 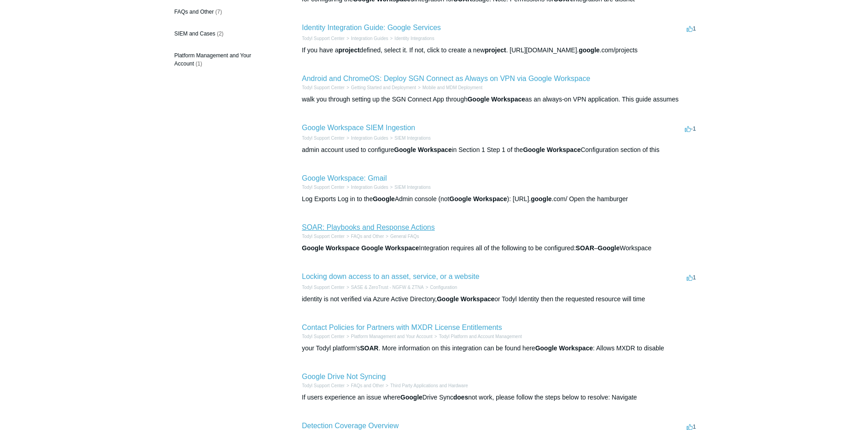 What do you see at coordinates (380, 88) in the screenshot?
I see `li: Getting Started and Deployment` at bounding box center [380, 88].